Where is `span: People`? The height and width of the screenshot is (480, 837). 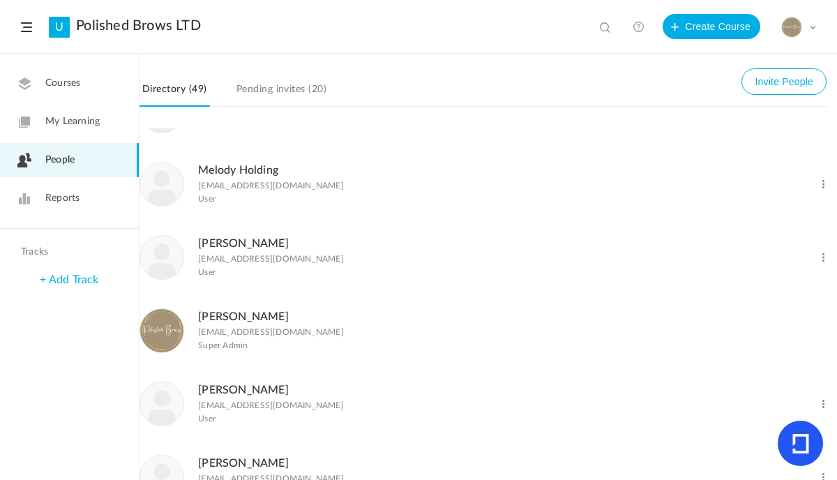 span: People is located at coordinates (60, 160).